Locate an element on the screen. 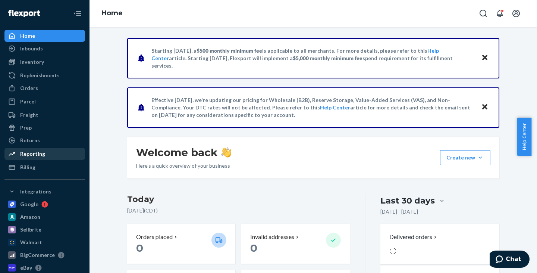 The height and width of the screenshot is (273, 537). p: Invalid addresses is located at coordinates (272, 237).